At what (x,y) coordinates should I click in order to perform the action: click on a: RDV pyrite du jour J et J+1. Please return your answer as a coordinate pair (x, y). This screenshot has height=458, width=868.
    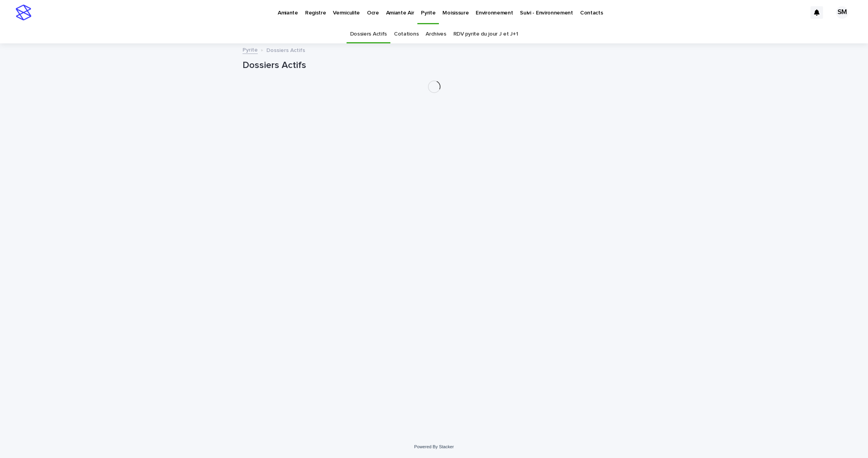
    Looking at the image, I should click on (486, 34).